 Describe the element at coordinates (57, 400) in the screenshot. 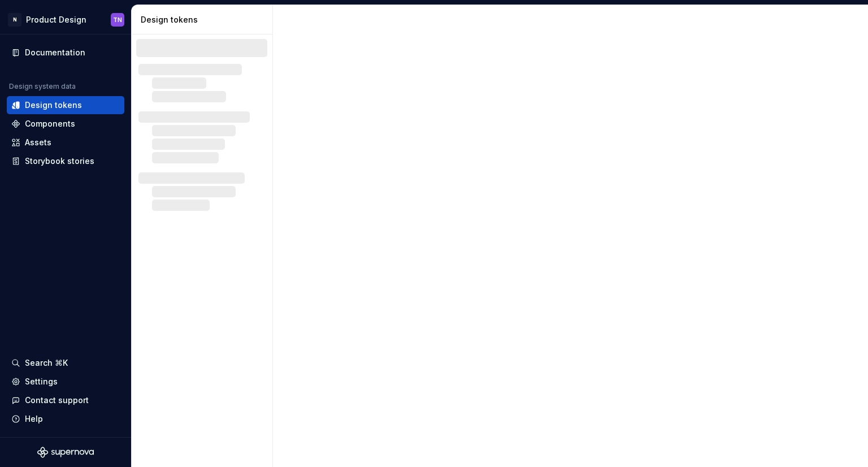

I see `div: Contact support` at that location.